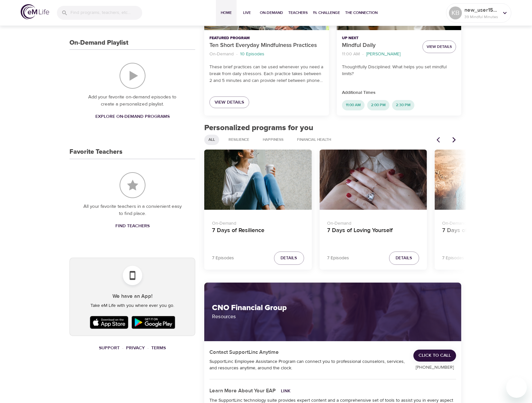 Image resolution: width=532 pixels, height=403 pixels. I want to click on img: Favorite Teachers, so click(133, 185).